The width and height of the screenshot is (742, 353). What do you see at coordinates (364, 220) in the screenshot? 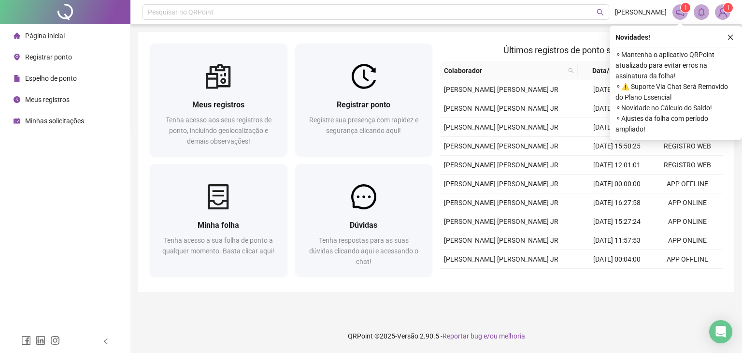
I see `a: DúvidasTenha respostas para as suas dúvidas clicando aqui e acessando o chat!` at bounding box center [364, 220].